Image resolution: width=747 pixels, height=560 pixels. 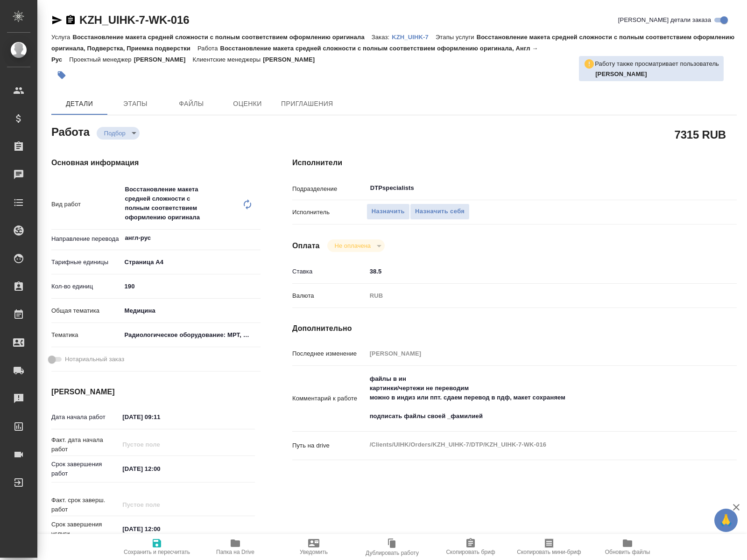 What do you see at coordinates (134, 19) in the screenshot?
I see `a: KZH_UIHK-7-WK-016` at bounding box center [134, 19].